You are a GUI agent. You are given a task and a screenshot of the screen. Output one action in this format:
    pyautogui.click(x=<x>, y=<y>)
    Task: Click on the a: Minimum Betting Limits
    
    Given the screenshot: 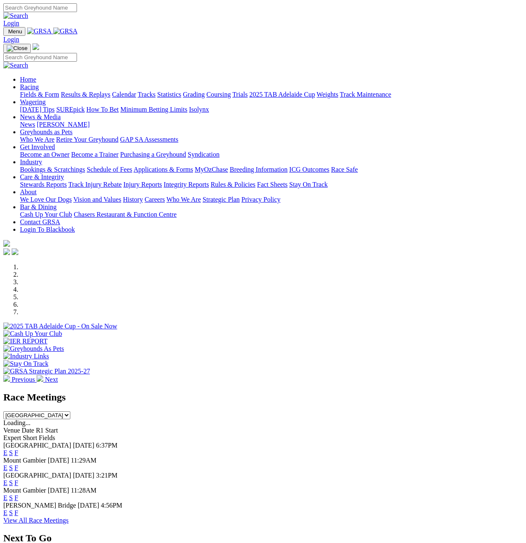 What is the action you would take?
    pyautogui.click(x=154, y=109)
    